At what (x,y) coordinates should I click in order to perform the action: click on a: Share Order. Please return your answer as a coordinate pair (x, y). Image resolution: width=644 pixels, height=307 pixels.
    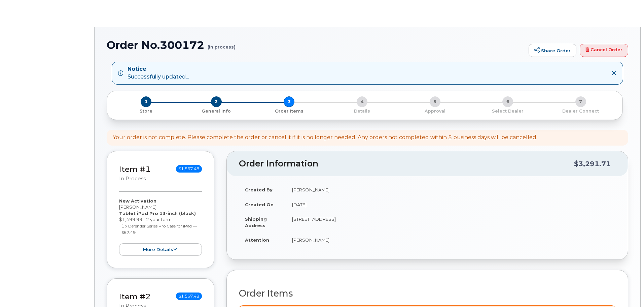
    Looking at the image, I should click on (552, 50).